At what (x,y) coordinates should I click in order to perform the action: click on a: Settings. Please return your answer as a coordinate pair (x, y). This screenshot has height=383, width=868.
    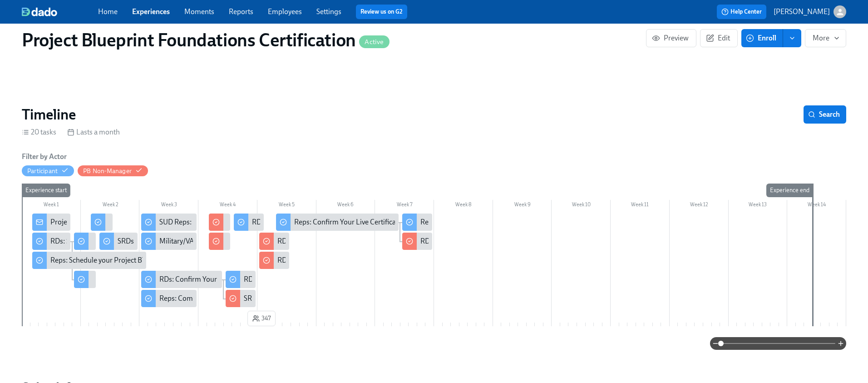
    Looking at the image, I should click on (328, 11).